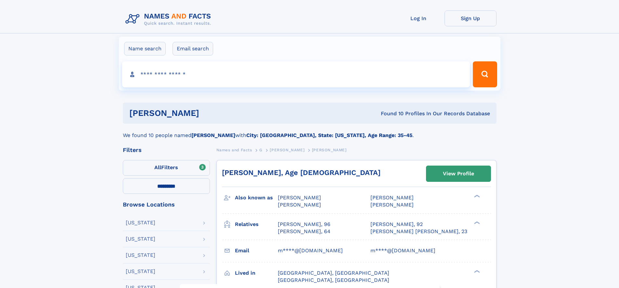 This screenshot has height=288, width=619. What do you see at coordinates (257, 225) in the screenshot?
I see `h3: Relatives` at bounding box center [257, 225].